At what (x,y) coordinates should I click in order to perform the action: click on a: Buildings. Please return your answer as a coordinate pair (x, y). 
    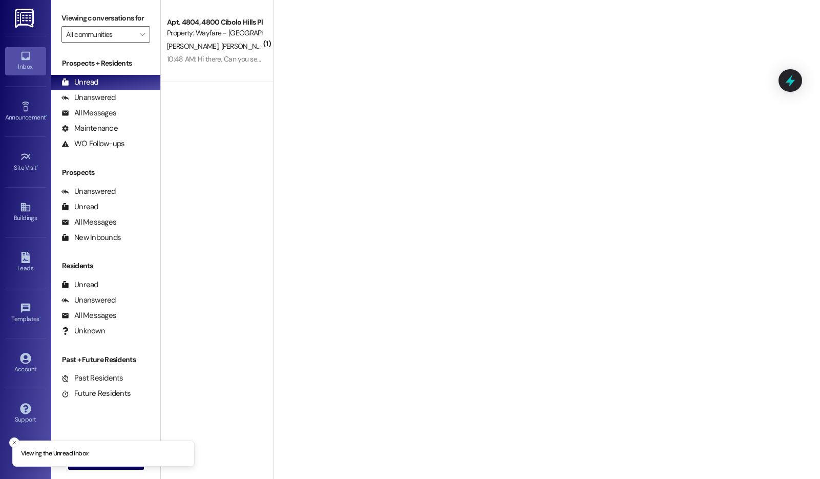
    Looking at the image, I should click on (26, 212).